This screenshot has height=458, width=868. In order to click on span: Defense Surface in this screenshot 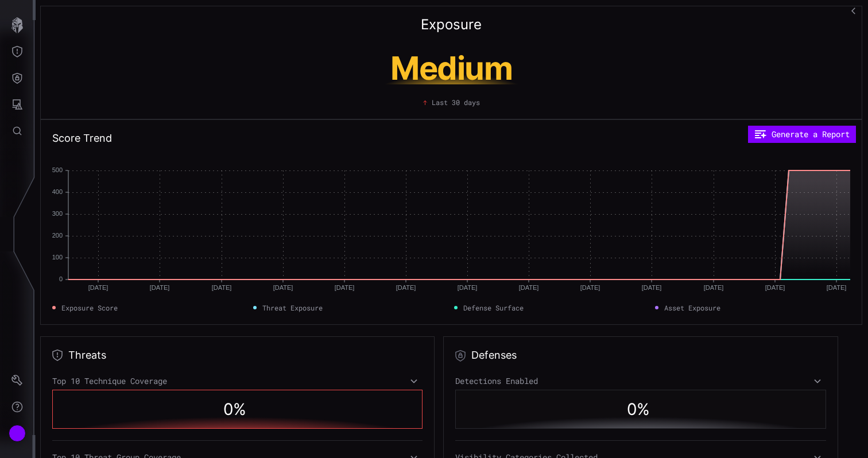, I will do `click(493, 307)`.